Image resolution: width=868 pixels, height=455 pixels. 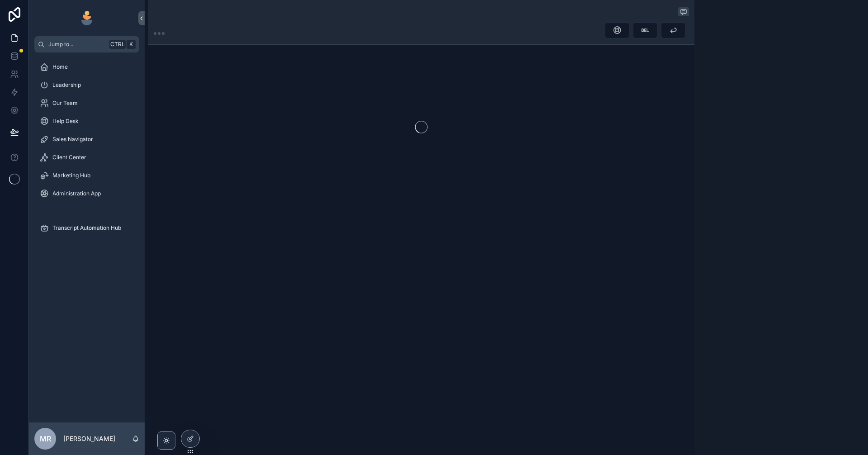 I want to click on span: Jump to..., so click(x=77, y=45).